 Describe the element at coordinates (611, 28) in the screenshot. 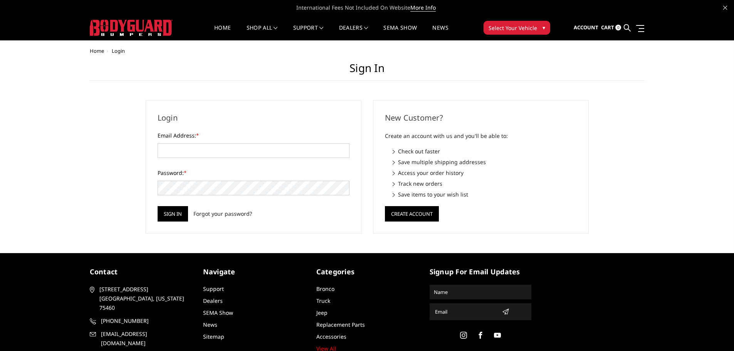

I see `a: Cart 0` at that location.